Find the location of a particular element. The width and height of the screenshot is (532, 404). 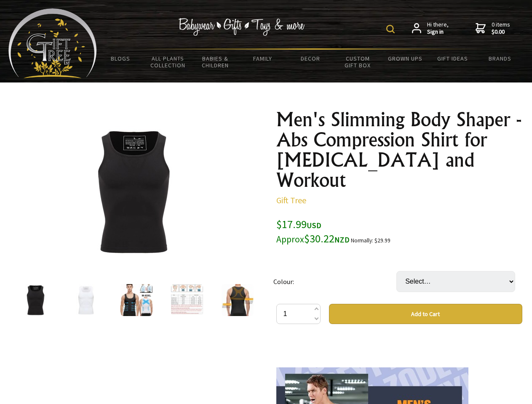

a: BLOGS is located at coordinates (120, 58).